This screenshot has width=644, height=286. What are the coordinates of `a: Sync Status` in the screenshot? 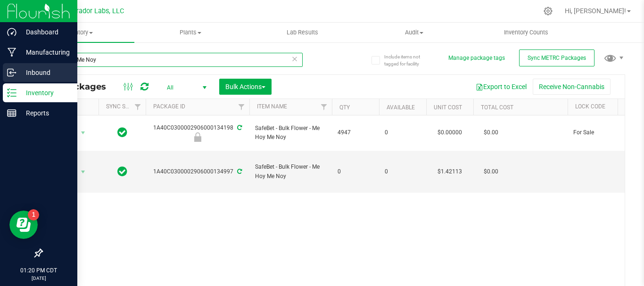 It's located at (124, 106).